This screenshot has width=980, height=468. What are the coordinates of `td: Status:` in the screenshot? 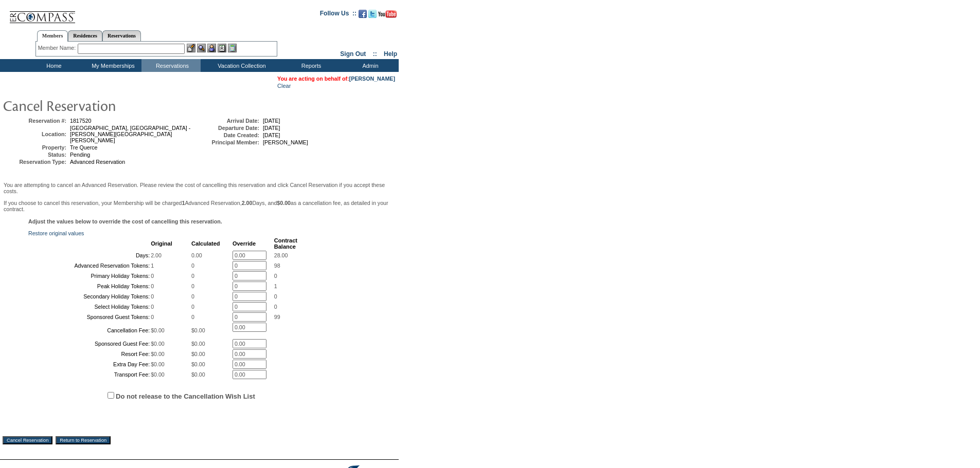 It's located at (35, 154).